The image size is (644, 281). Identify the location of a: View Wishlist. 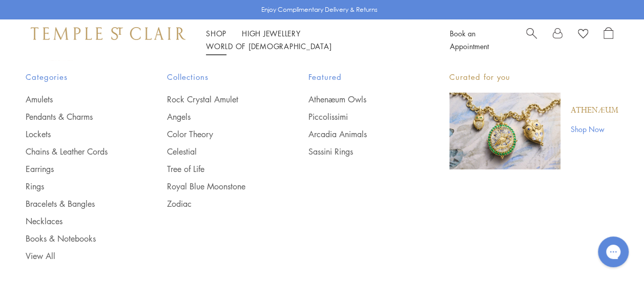
(583, 35).